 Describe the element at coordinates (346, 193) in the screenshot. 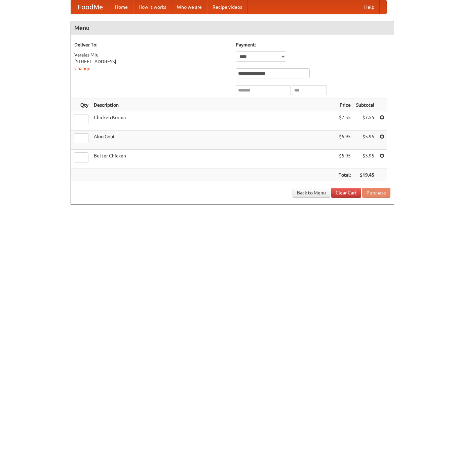

I see `a: Clear Cart` at that location.